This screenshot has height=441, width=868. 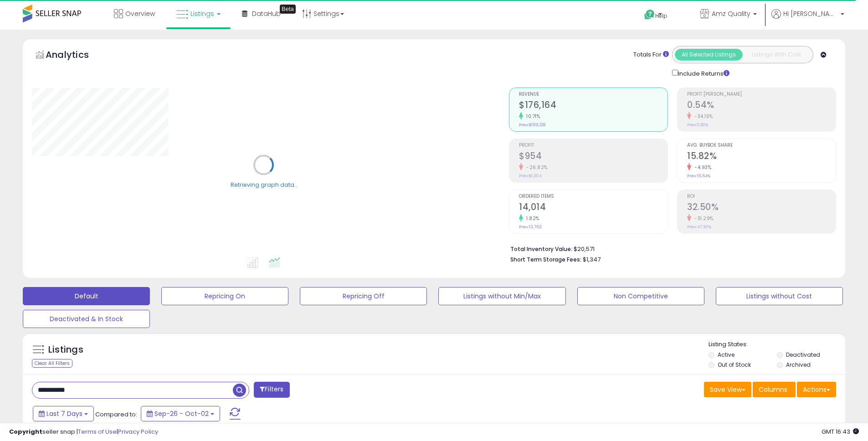 What do you see at coordinates (840, 432) in the screenshot?
I see `span: 2025-10-10 16:43 GMT` at bounding box center [840, 432].